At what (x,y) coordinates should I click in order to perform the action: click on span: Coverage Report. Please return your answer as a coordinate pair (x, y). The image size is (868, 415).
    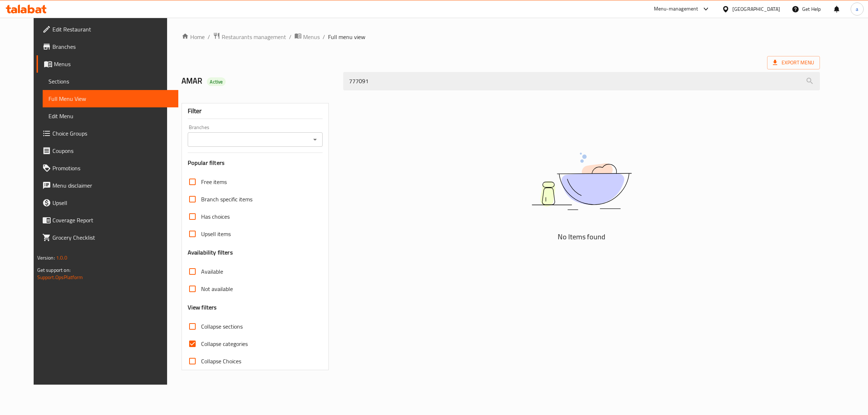
    Looking at the image, I should click on (113, 220).